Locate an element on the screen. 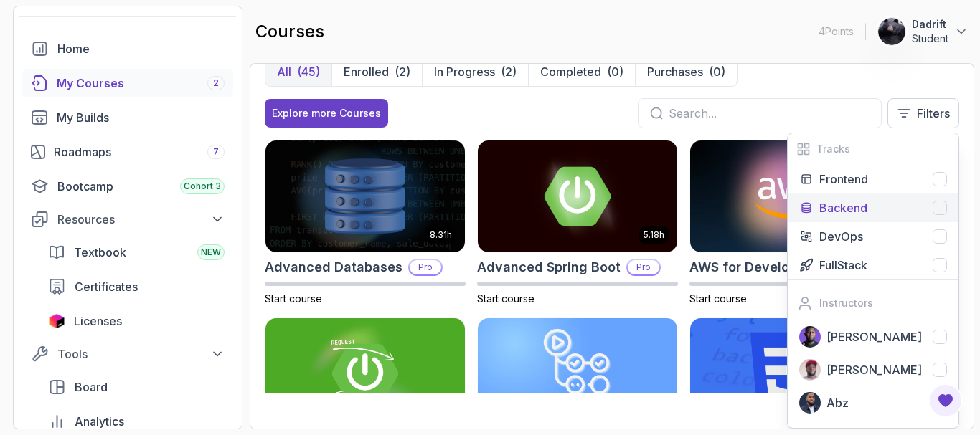 The height and width of the screenshot is (435, 980). span: Licenses is located at coordinates (97, 321).